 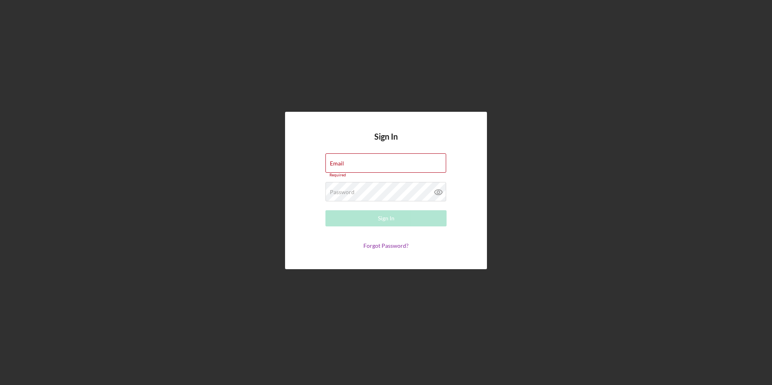 What do you see at coordinates (337, 163) in the screenshot?
I see `label: Email` at bounding box center [337, 163].